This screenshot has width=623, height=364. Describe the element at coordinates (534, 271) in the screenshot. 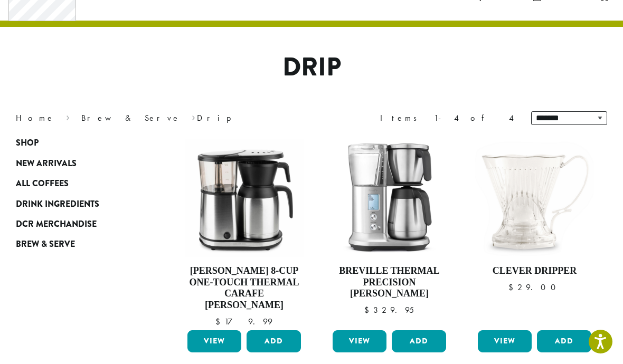

I see `h4: Clever Dripper` at that location.